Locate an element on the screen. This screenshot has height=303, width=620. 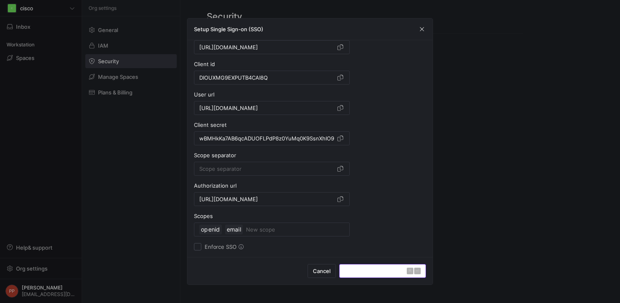
input: New scope is located at coordinates (295, 229).